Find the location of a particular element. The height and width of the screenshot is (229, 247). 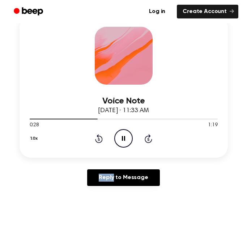

button: 1.0x is located at coordinates (35, 138).